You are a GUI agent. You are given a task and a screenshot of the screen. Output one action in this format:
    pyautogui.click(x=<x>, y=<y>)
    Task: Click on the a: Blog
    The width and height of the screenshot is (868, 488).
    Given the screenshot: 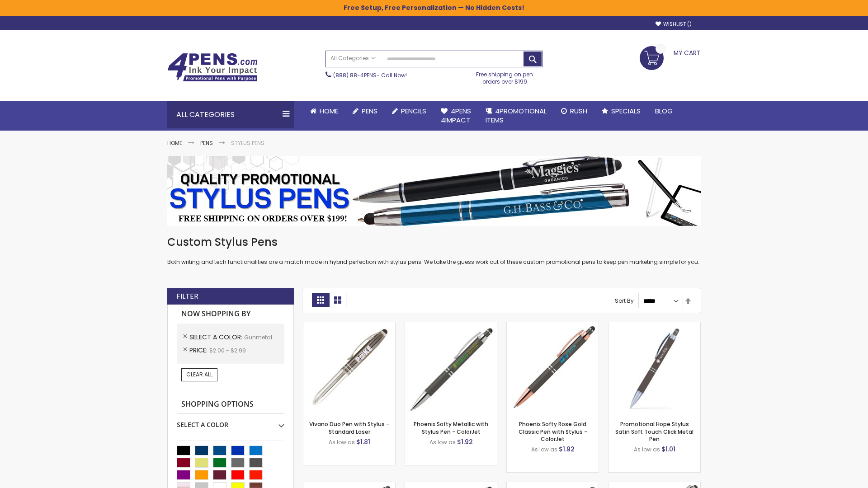 What is the action you would take?
    pyautogui.click(x=664, y=111)
    